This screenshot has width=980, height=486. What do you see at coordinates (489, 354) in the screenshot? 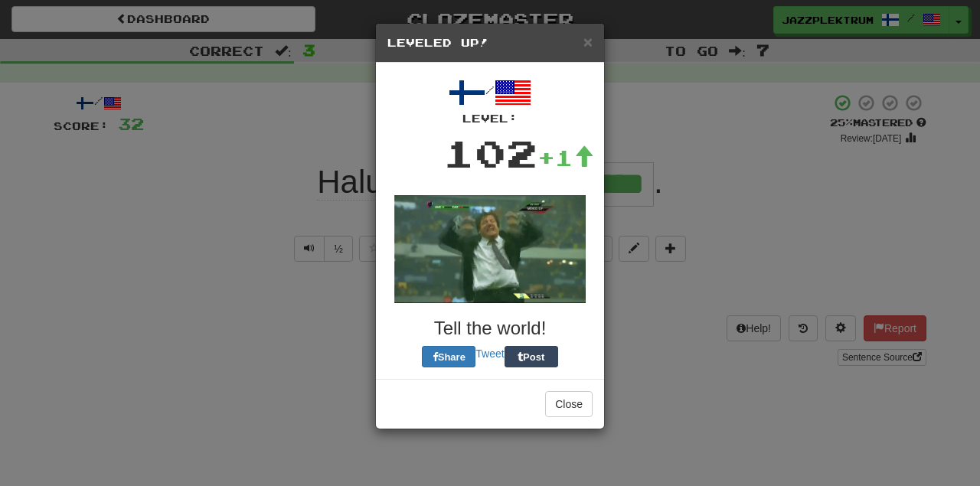
I see `a: Tweet` at bounding box center [489, 354].